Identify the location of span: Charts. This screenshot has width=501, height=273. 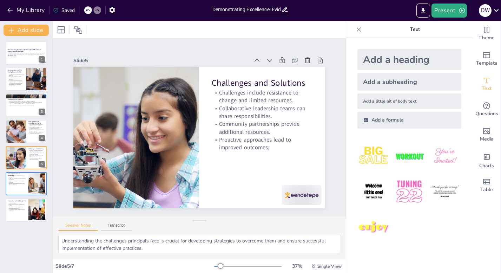
(487, 166).